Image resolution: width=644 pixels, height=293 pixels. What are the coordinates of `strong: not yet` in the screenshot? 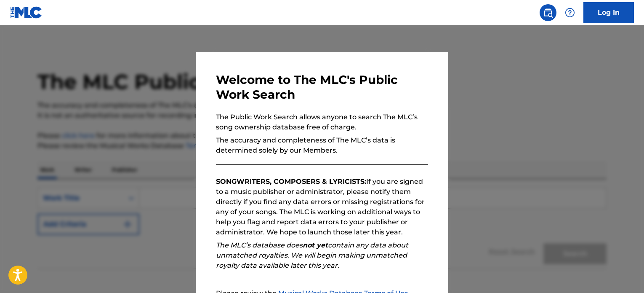 It's located at (316, 245).